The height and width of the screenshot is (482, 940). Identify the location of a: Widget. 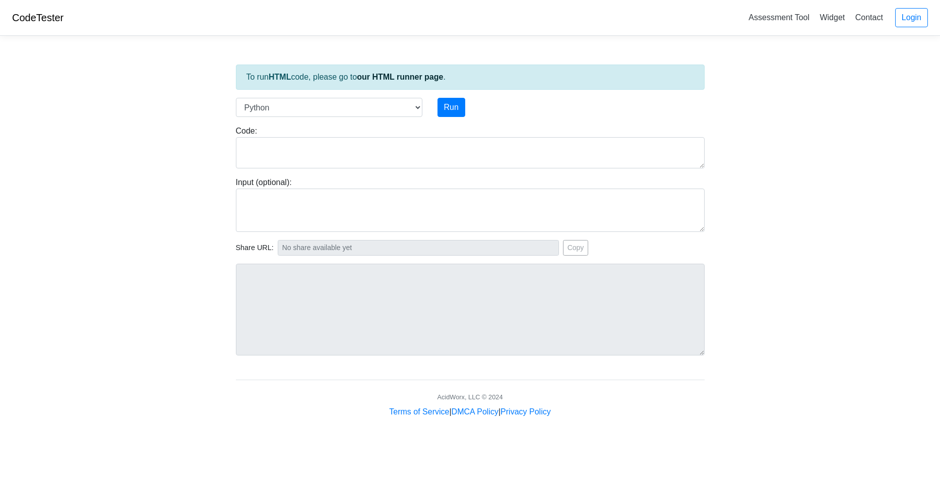
(832, 17).